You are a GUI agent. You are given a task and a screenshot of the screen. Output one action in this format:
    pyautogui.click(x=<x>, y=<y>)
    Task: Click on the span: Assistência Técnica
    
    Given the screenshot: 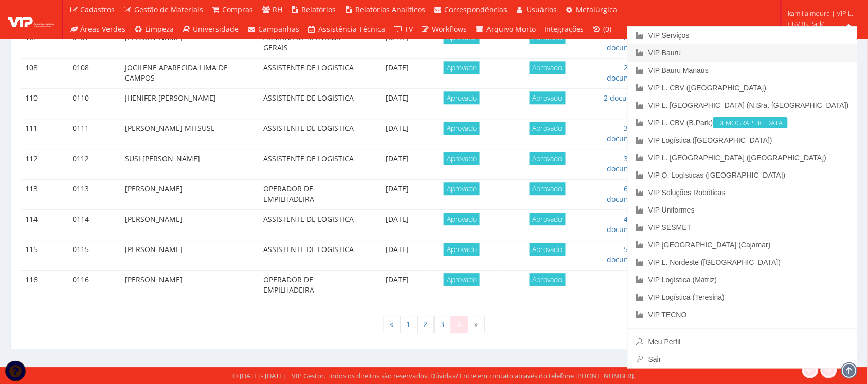 What is the action you would take?
    pyautogui.click(x=353, y=29)
    